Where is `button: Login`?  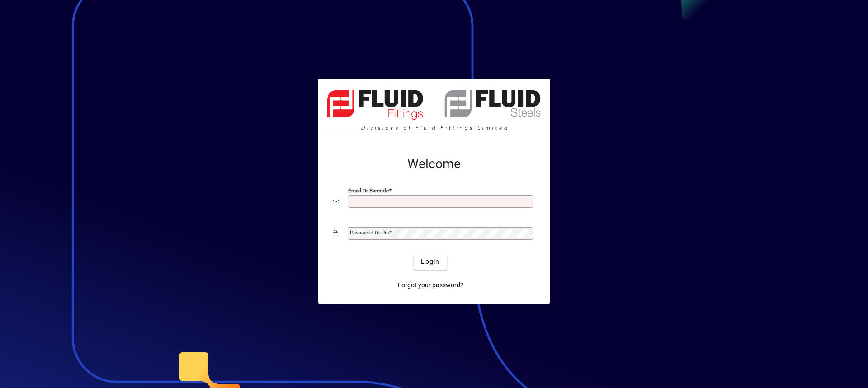
button: Login is located at coordinates (430, 262).